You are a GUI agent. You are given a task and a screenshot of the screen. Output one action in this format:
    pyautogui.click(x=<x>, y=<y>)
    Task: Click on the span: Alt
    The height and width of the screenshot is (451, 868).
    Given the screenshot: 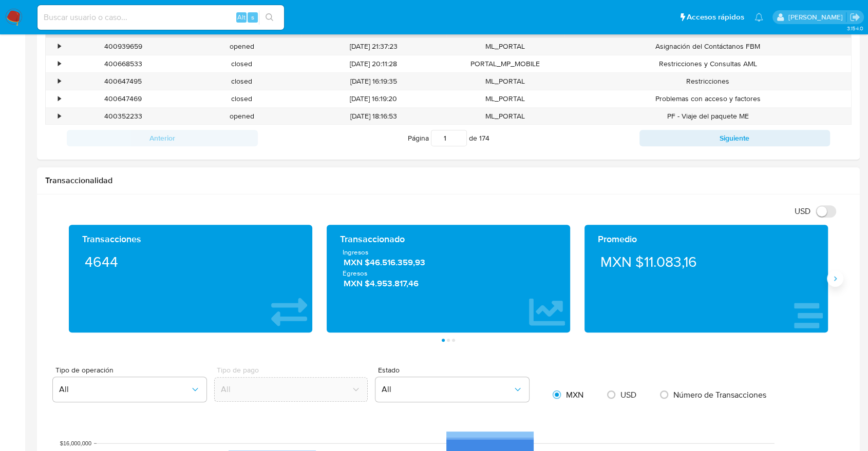 What is the action you would take?
    pyautogui.click(x=242, y=17)
    